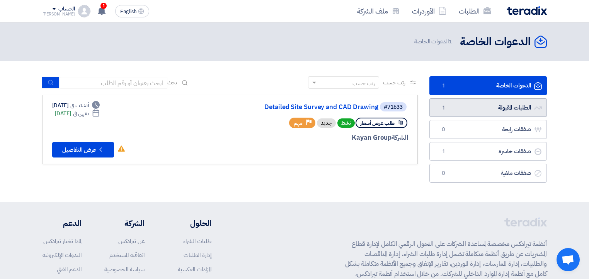  I want to click on span: أنشئت في, so click(80, 105).